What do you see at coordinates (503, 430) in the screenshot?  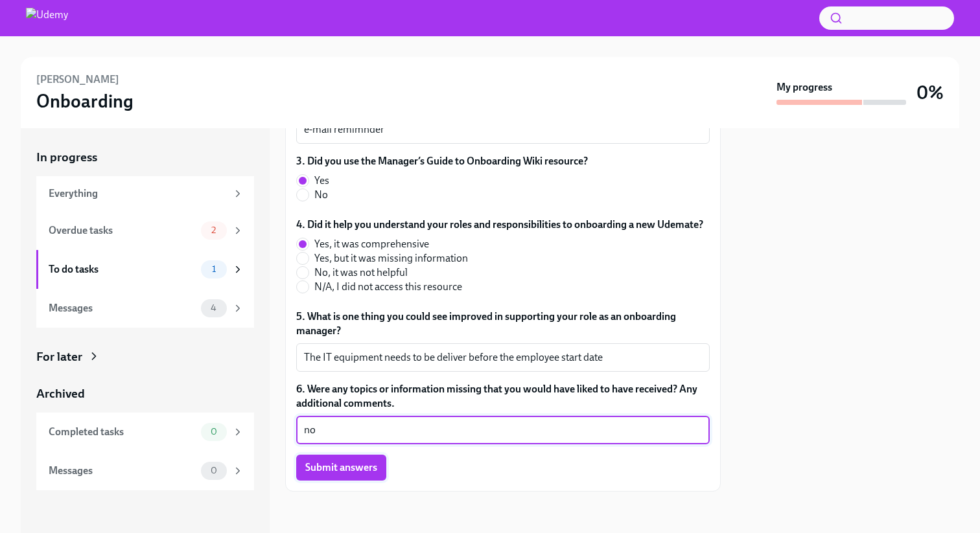 I see `textarea: no` at bounding box center [503, 430].